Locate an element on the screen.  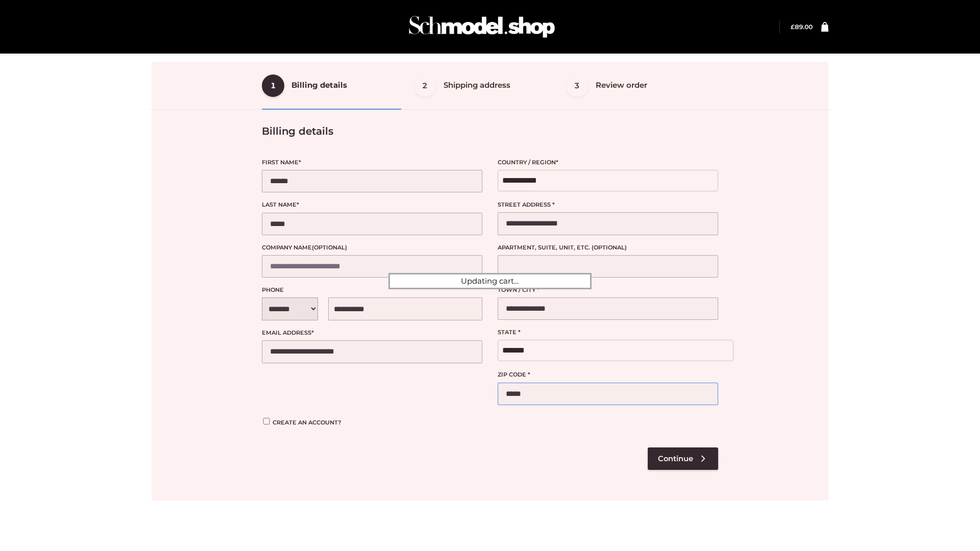
img: Schmodel Admin 964 is located at coordinates (482, 26).